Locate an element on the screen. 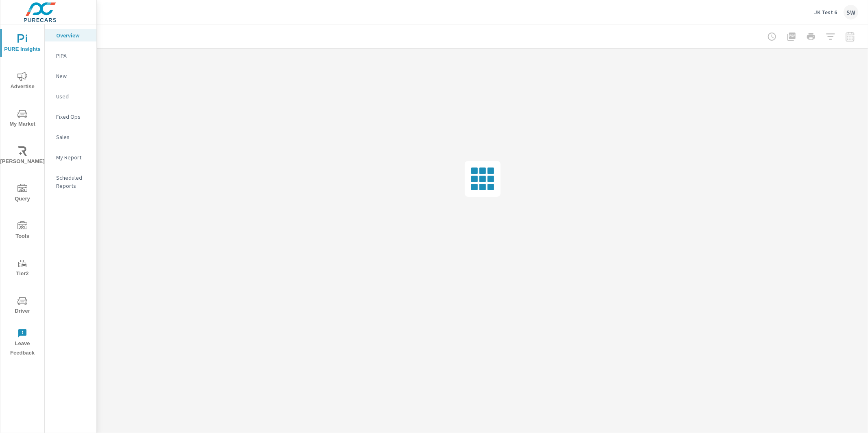  div: My Report is located at coordinates (70, 157).